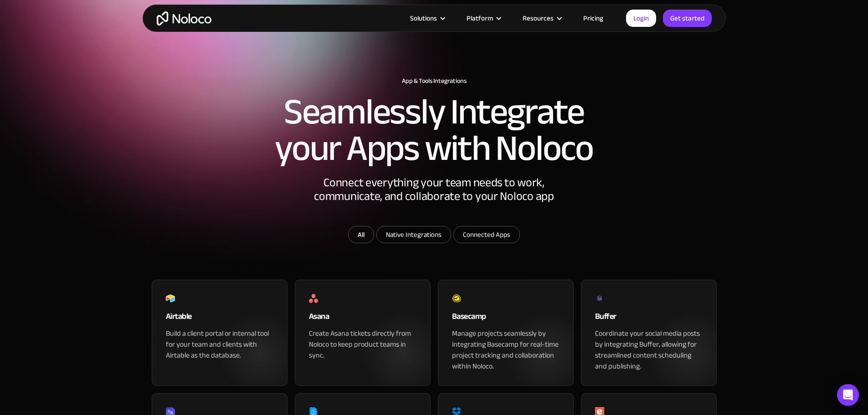 Image resolution: width=868 pixels, height=415 pixels. What do you see at coordinates (434, 201) in the screenshot?
I see `div: Connect everything your team needs to work, communicate, and collaborate to your Noloco app` at bounding box center [434, 201].